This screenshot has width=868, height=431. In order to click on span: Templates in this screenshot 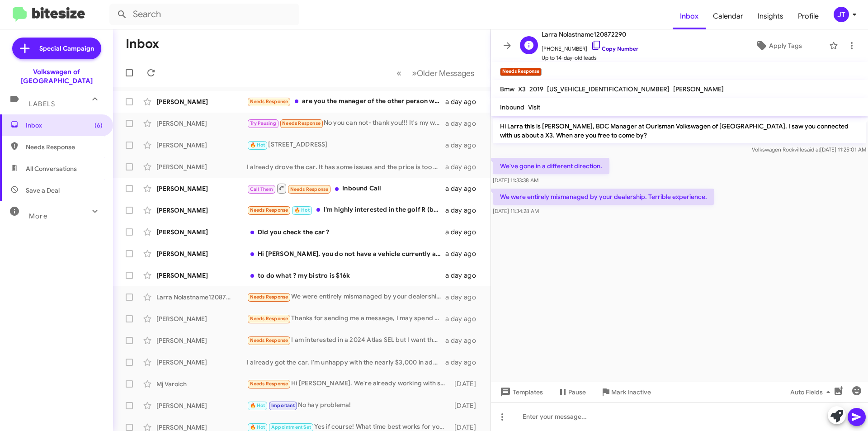, I will do `click(521, 392)`.